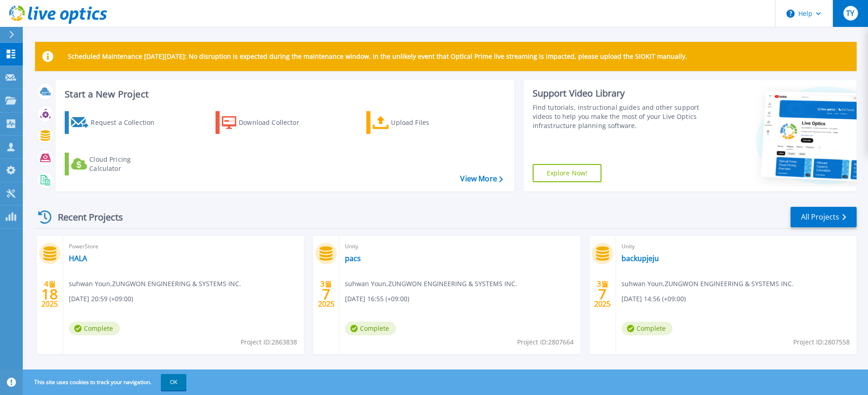 The width and height of the screenshot is (868, 395). I want to click on h3: Start a New Project, so click(283, 95).